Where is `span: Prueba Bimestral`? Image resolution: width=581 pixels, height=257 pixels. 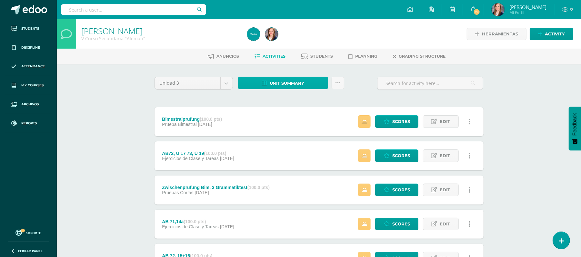 span: Prueba Bimestral is located at coordinates (179, 124).